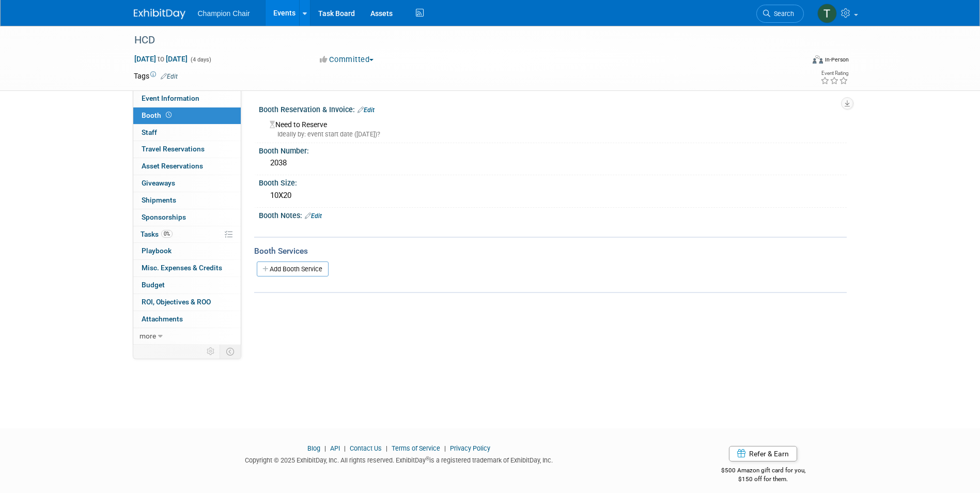  What do you see at coordinates (157, 251) in the screenshot?
I see `span: Playbook` at bounding box center [157, 251].